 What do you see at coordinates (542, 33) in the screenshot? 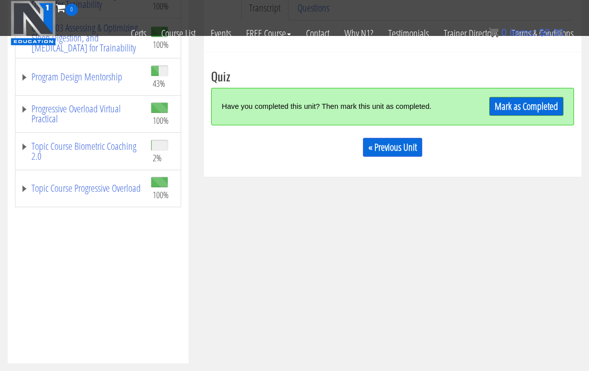
I see `a: Terms & Conditions` at bounding box center [542, 33].